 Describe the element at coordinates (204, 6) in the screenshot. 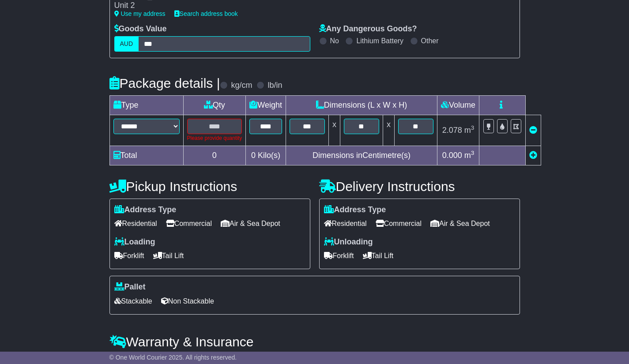

I see `div: Unit 2` at that location.